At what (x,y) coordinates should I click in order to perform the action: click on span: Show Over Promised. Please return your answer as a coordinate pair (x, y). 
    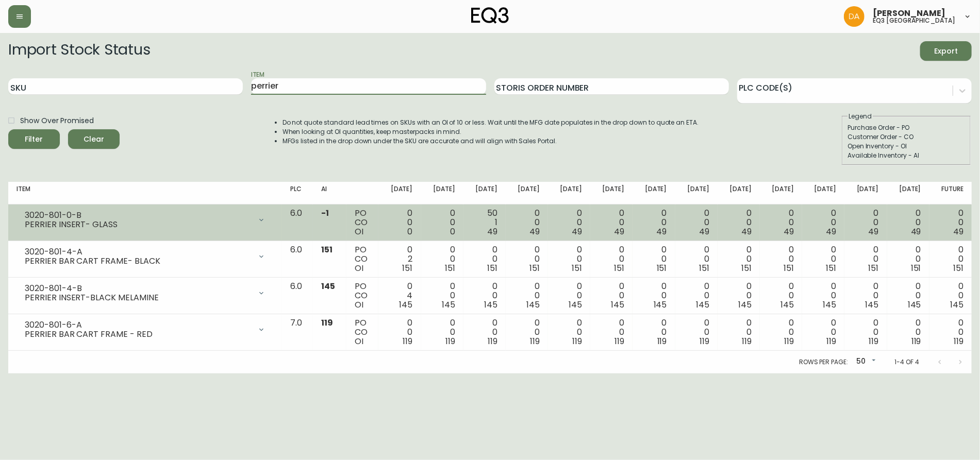
    Looking at the image, I should click on (56, 120).